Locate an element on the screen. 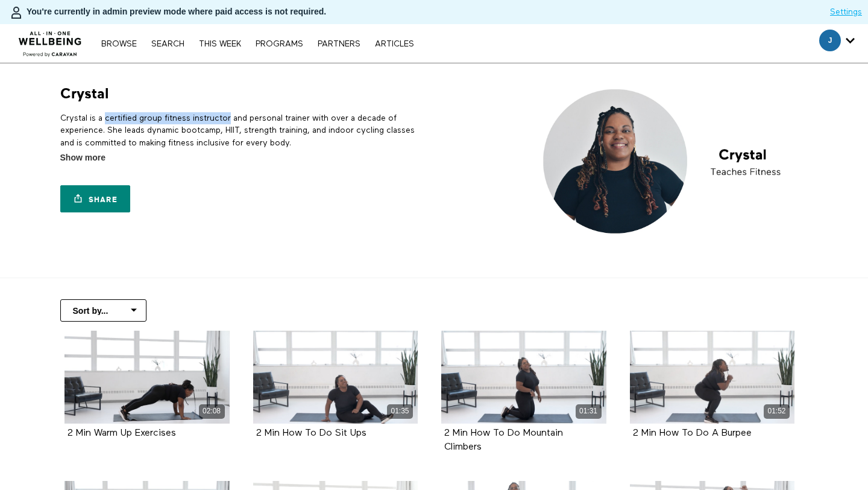 This screenshot has width=868, height=490. div: Secondary is located at coordinates (837, 44).